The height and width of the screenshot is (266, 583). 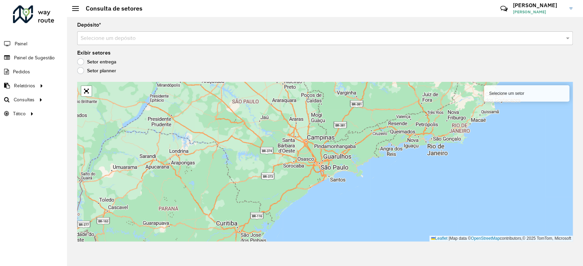 I want to click on a: Leaflet, so click(x=439, y=239).